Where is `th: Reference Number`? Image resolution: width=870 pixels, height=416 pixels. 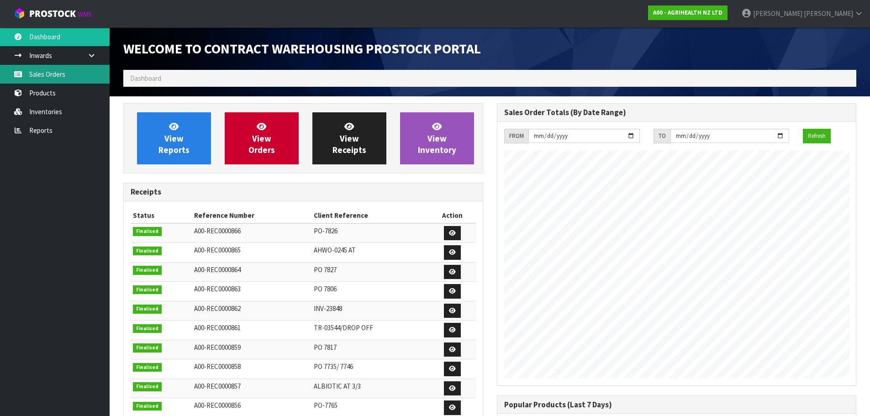
th: Reference Number is located at coordinates (252, 216).